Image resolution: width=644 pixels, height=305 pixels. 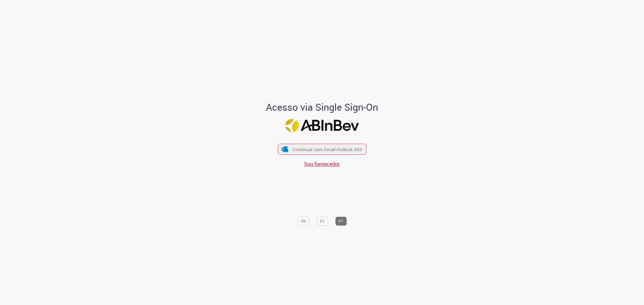 What do you see at coordinates (322, 164) in the screenshot?
I see `a: Sou fornecedor` at bounding box center [322, 164].